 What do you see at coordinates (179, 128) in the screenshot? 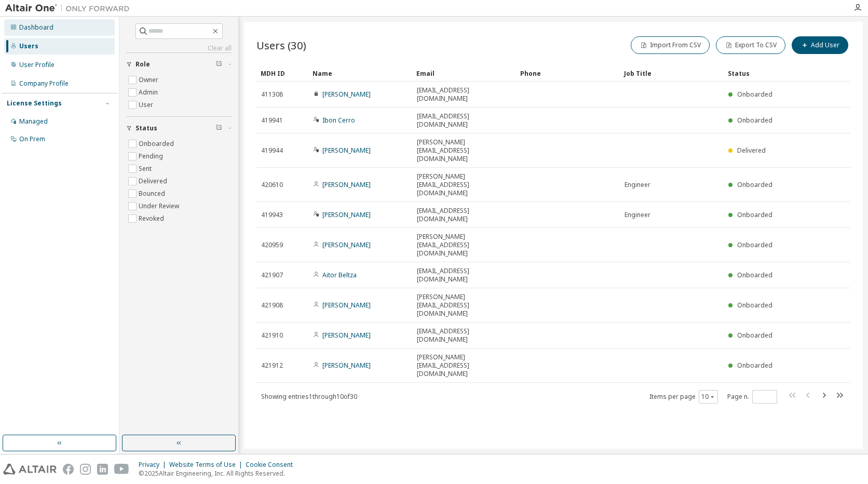
I see `button: Status` at bounding box center [179, 128].